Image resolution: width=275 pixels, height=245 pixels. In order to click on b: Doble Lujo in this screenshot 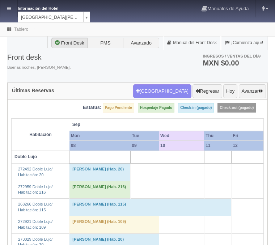, I will do `click(26, 157)`.